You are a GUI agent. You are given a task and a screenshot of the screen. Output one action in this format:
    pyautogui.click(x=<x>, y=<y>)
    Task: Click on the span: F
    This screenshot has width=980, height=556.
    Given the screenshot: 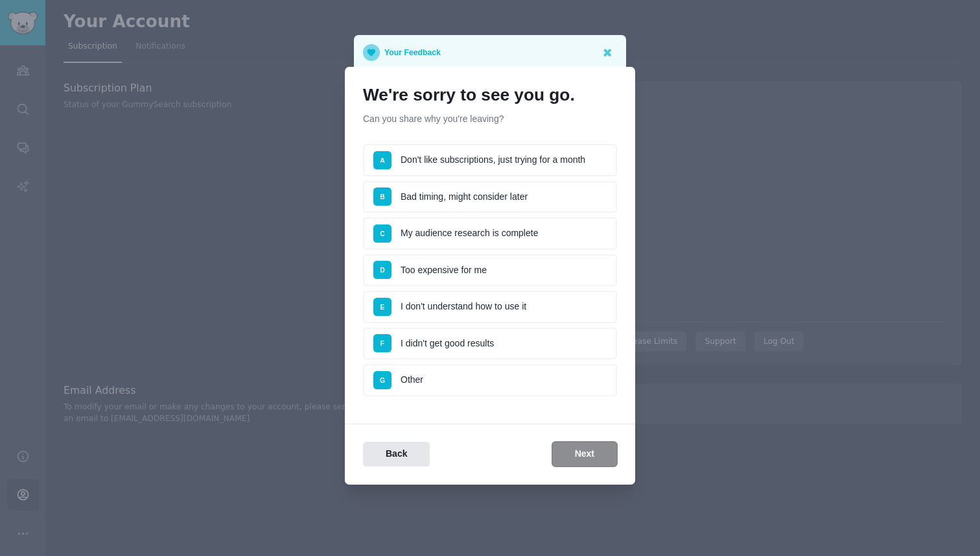 What is the action you would take?
    pyautogui.click(x=382, y=344)
    